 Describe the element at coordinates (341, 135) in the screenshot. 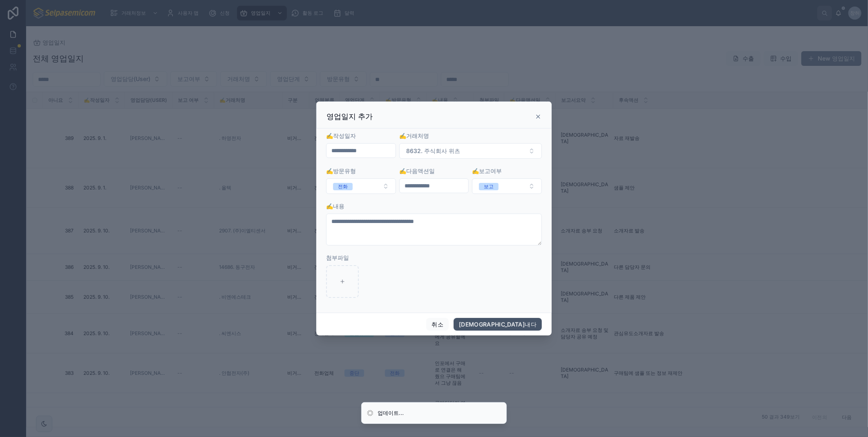

I see `span: ✍️작성일자` at that location.